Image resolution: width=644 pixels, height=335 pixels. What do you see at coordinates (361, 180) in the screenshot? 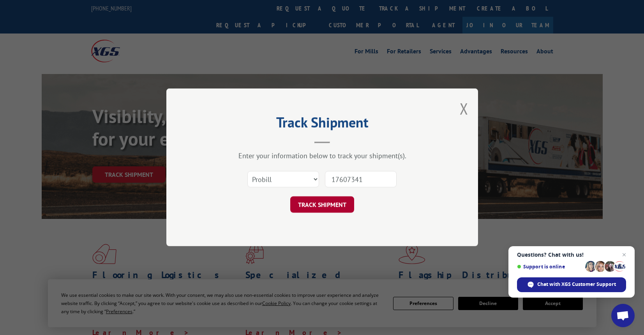
I see `input: Number(s)` at bounding box center [361, 180].